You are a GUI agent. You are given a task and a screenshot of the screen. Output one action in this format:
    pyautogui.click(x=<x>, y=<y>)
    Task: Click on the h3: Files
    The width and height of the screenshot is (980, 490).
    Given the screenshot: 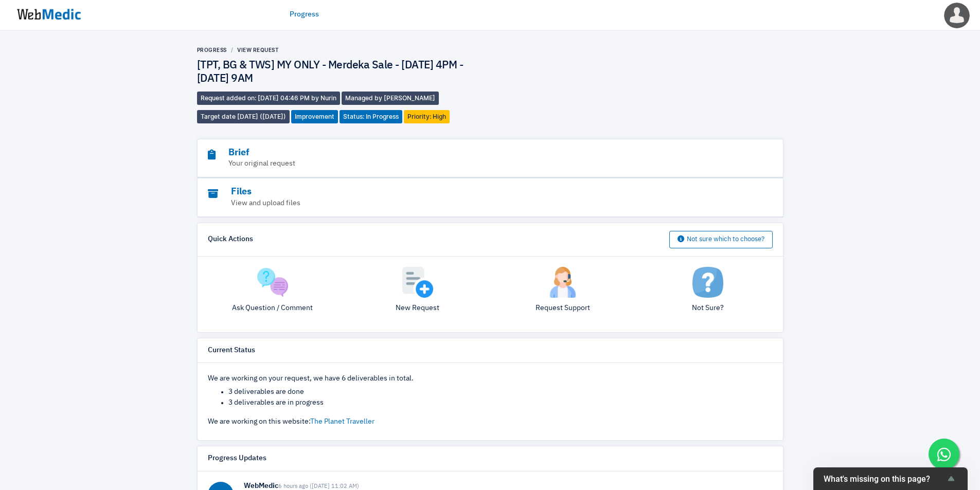 What is the action you would take?
    pyautogui.click(x=462, y=192)
    